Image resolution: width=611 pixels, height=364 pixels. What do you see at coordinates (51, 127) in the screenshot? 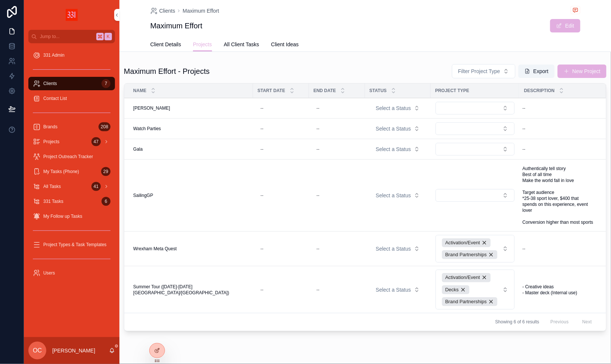
I see `span: Brands` at bounding box center [51, 127].